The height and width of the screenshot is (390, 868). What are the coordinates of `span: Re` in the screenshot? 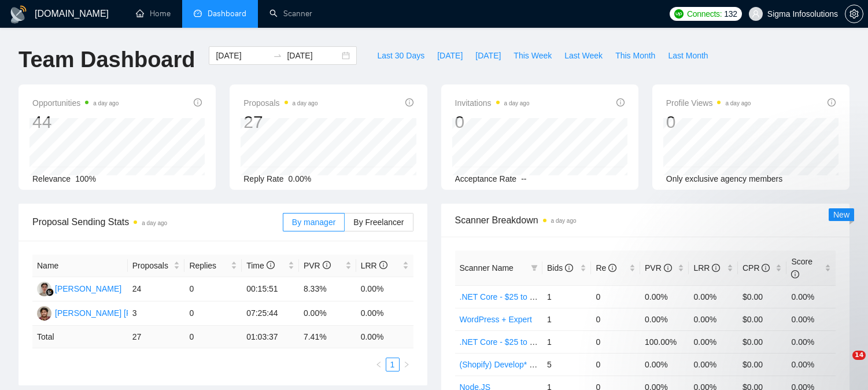 It's located at (606, 267).